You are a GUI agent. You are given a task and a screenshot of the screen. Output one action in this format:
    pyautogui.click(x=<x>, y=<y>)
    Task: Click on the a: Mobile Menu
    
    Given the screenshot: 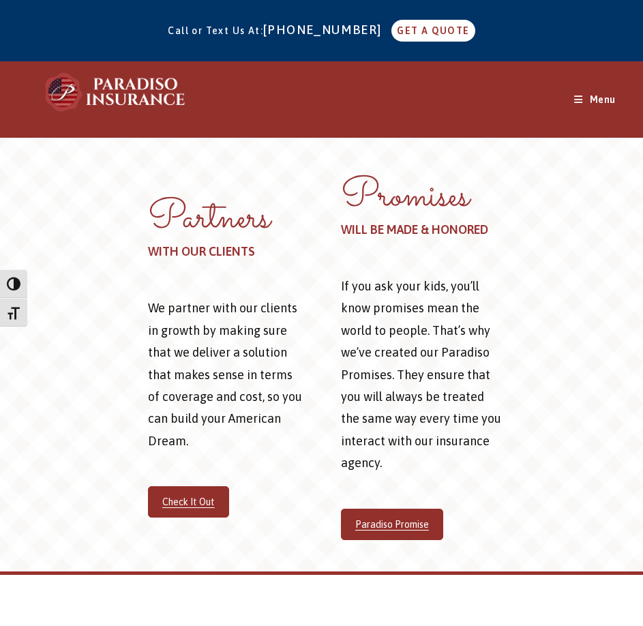 What is the action you would take?
    pyautogui.click(x=595, y=100)
    